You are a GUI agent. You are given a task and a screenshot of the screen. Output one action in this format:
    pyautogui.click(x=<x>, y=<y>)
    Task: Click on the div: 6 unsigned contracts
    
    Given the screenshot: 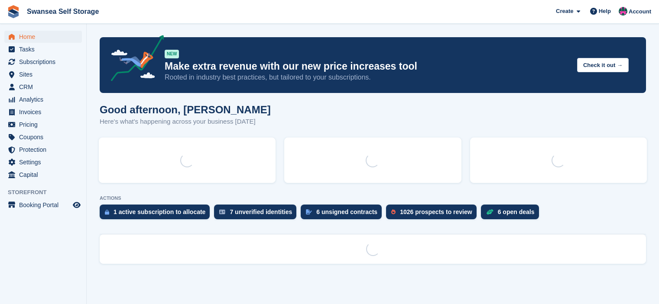 What is the action you would take?
    pyautogui.click(x=346, y=212)
    